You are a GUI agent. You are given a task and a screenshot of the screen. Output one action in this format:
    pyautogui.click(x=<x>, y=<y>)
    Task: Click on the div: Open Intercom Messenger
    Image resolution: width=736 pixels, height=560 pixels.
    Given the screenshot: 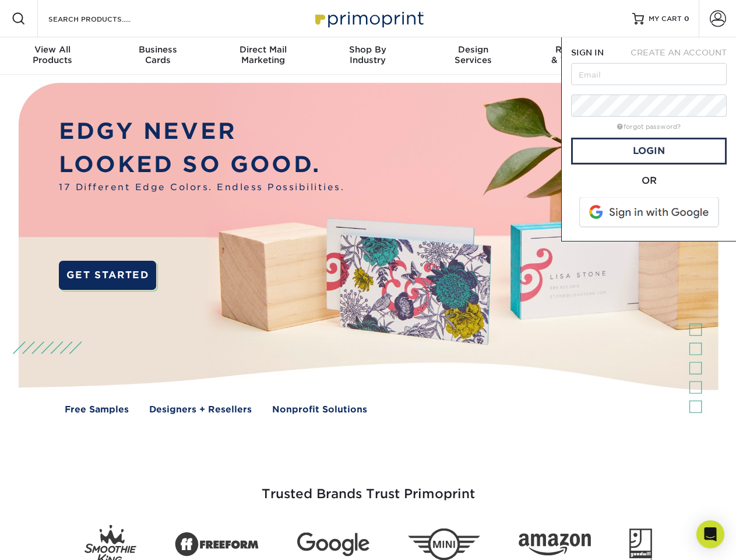 What is the action you would take?
    pyautogui.click(x=710, y=534)
    